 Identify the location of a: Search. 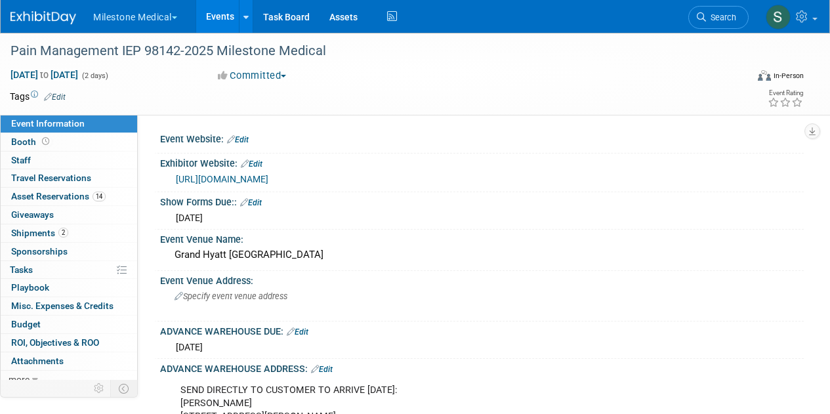
(718, 17).